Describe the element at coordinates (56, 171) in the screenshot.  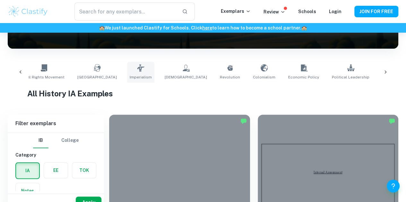
I see `button: EE` at that location.